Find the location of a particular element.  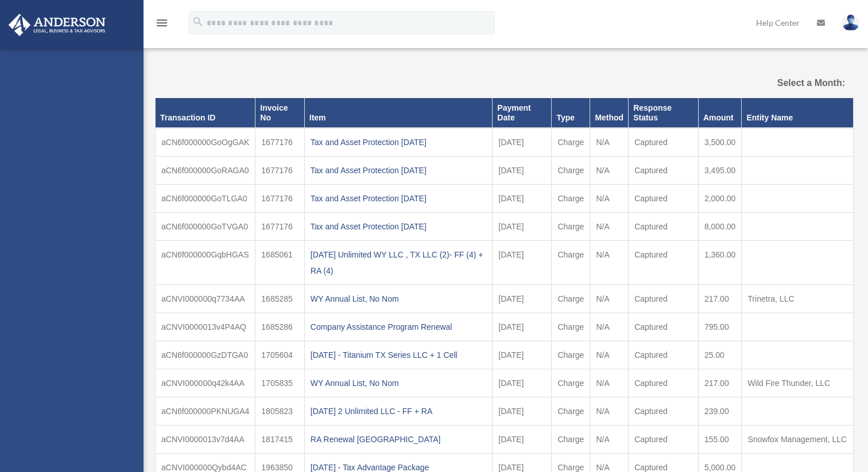

td: 1685061 is located at coordinates (280, 262).